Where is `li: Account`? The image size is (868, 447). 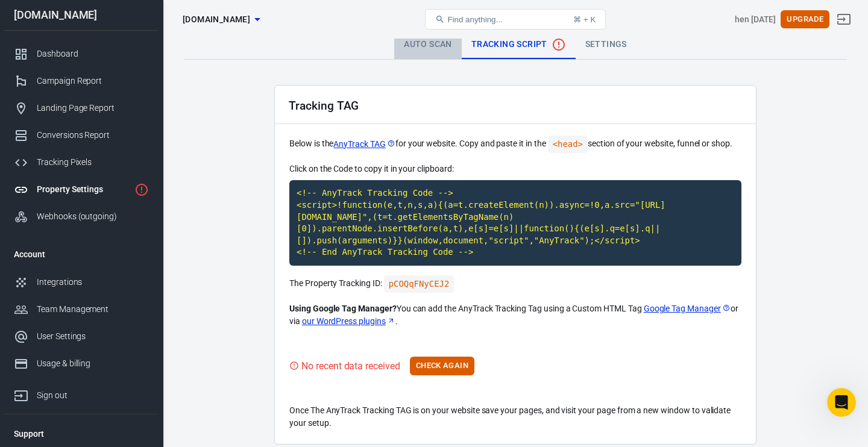
li: Account is located at coordinates (81, 254).